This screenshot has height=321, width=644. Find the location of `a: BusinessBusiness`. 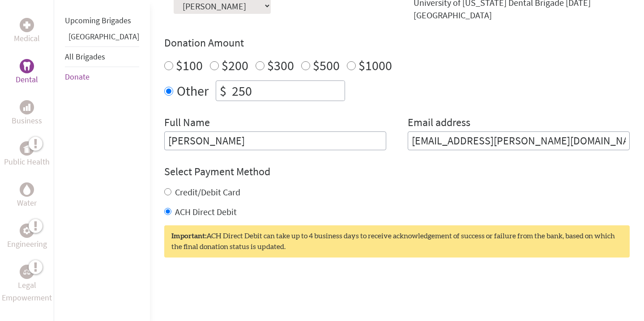

a: BusinessBusiness is located at coordinates (27, 114).